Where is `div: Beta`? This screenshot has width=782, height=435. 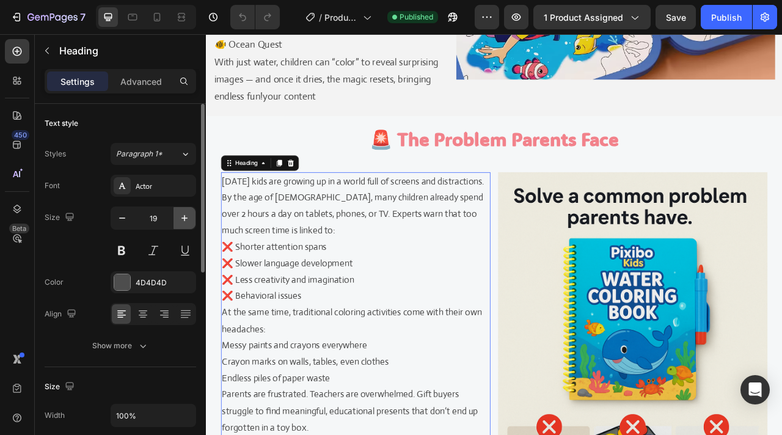 div: Beta is located at coordinates (19, 229).